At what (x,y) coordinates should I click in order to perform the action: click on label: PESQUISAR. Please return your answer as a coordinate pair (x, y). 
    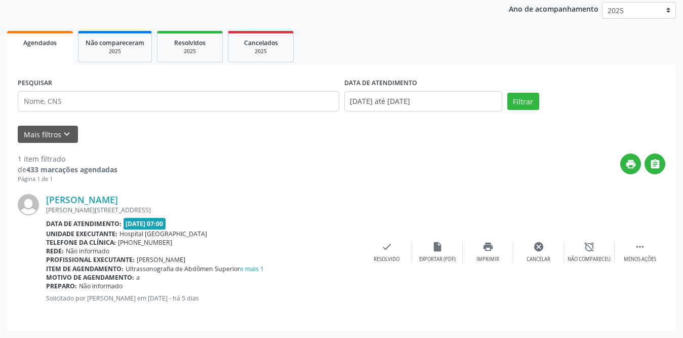
    Looking at the image, I should click on (35, 83).